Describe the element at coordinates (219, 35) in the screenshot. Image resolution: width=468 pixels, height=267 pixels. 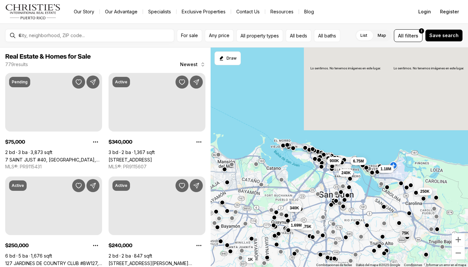
I see `span: Any price` at that location.